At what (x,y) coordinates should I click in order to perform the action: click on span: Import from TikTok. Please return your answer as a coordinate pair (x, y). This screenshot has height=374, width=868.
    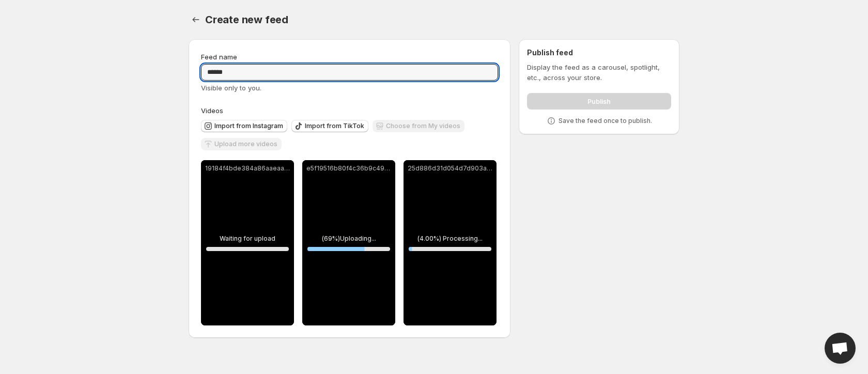
    Looking at the image, I should click on (334, 126).